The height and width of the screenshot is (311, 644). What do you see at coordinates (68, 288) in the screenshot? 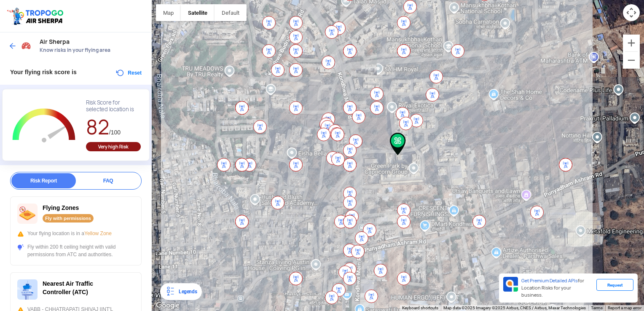
I see `span: Nearest Air Traffic Controller (ATC)` at bounding box center [68, 288].